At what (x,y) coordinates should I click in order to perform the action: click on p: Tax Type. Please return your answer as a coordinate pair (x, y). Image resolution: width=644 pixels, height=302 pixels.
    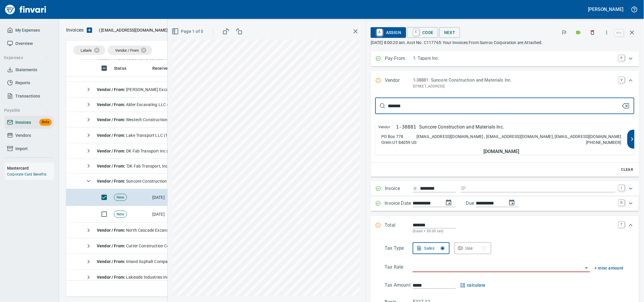
    Looking at the image, I should click on (399, 250).